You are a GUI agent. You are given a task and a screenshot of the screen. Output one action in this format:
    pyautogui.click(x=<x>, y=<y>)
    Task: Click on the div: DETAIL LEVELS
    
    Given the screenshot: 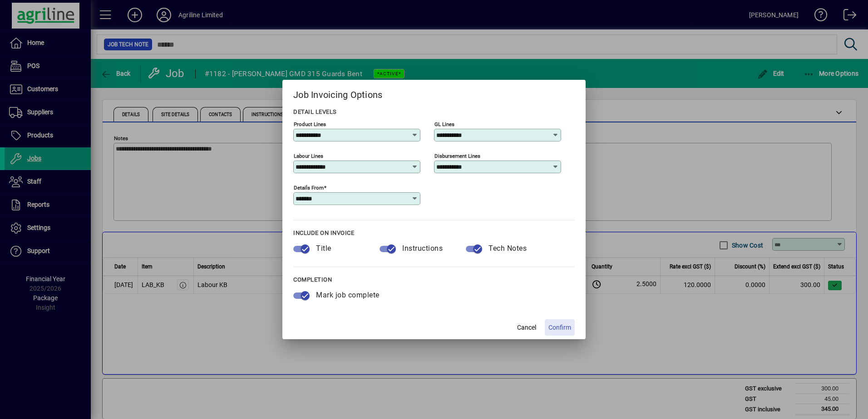 What is the action you would take?
    pyautogui.click(x=434, y=112)
    